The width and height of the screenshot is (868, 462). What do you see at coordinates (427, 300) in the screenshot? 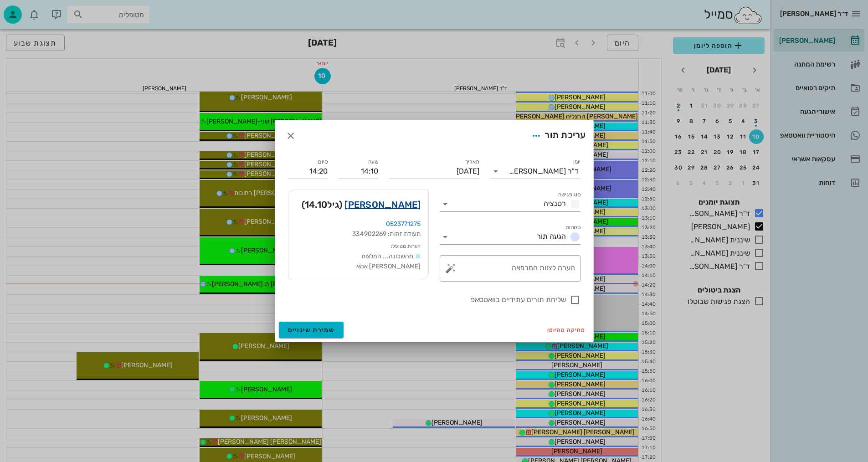
I see `label: שליחת תורים עתידיים בוואטסאפ` at bounding box center [427, 300].